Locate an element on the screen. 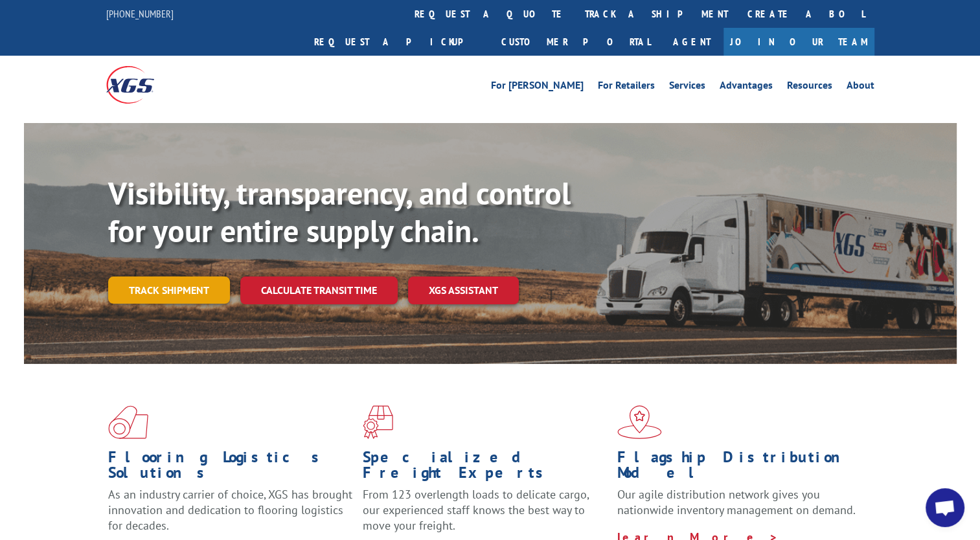 This screenshot has height=540, width=980. a: About is located at coordinates (860, 87).